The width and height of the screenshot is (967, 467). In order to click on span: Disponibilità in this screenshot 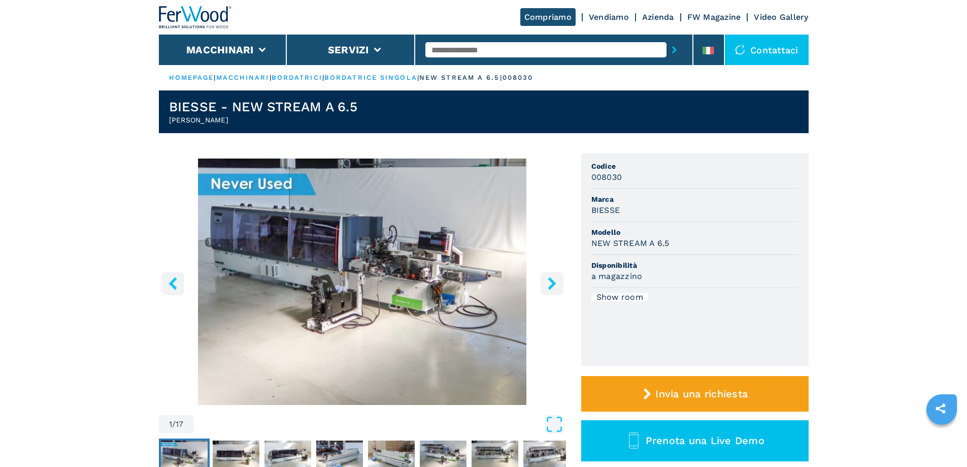, I will do `click(695, 265)`.